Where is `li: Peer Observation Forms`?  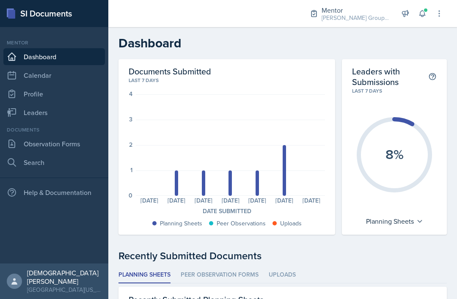 li: Peer Observation Forms is located at coordinates (220, 275).